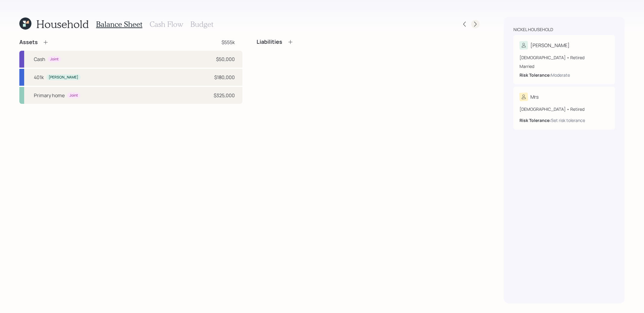 The height and width of the screenshot is (313, 644). What do you see at coordinates (225, 96) in the screenshot?
I see `div: $325,000` at bounding box center [225, 96].